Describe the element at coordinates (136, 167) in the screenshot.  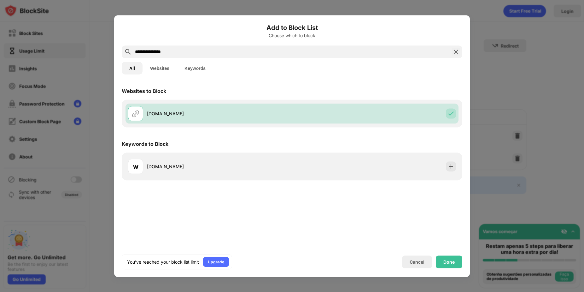
I see `div: w` at that location.